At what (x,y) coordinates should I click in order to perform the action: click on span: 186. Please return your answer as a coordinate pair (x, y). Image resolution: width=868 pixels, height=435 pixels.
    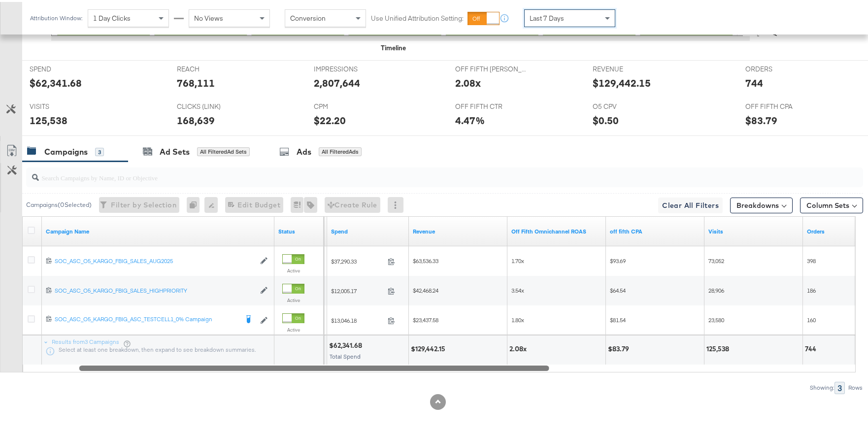
    Looking at the image, I should click on (812, 288).